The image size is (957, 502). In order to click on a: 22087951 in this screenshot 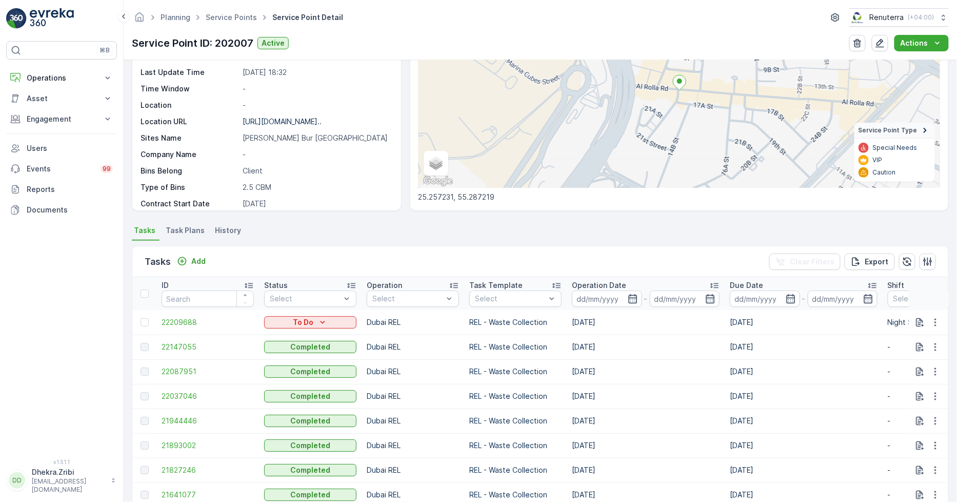, I will do `click(208, 371)`.